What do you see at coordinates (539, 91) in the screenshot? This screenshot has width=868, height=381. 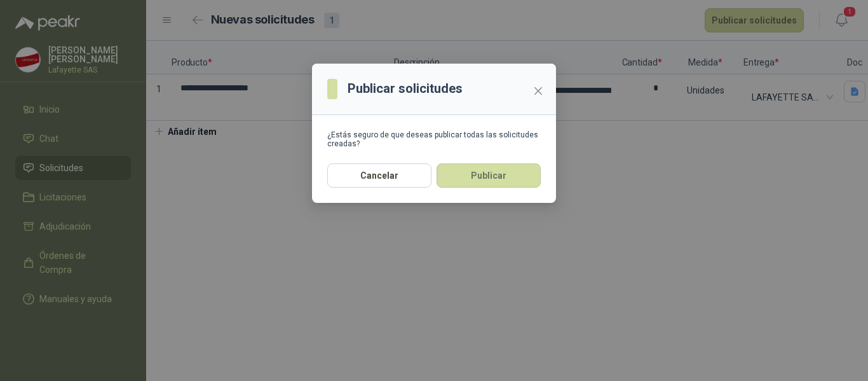 I see `span: close` at bounding box center [539, 91].